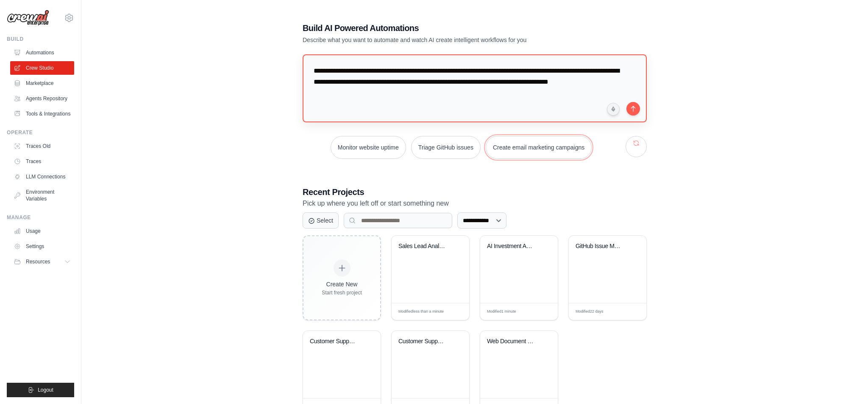  Describe the element at coordinates (342, 293) in the screenshot. I see `div: Start fresh project` at that location.